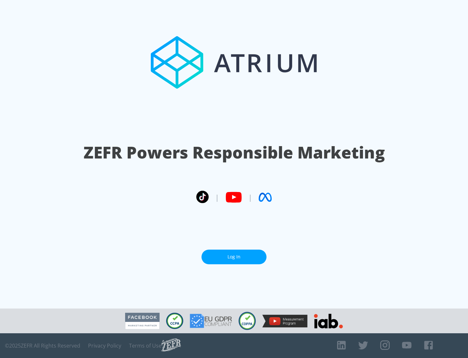 The height and width of the screenshot is (358, 468). I want to click on img: YouTube Measurement Program, so click(285, 321).